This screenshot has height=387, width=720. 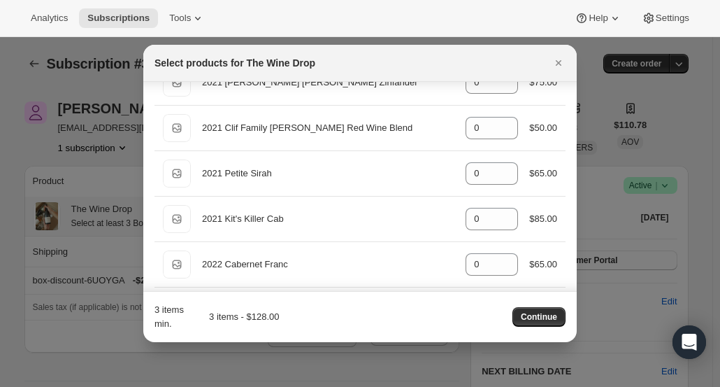 I want to click on h2: Select products for The Wine Drop, so click(x=235, y=63).